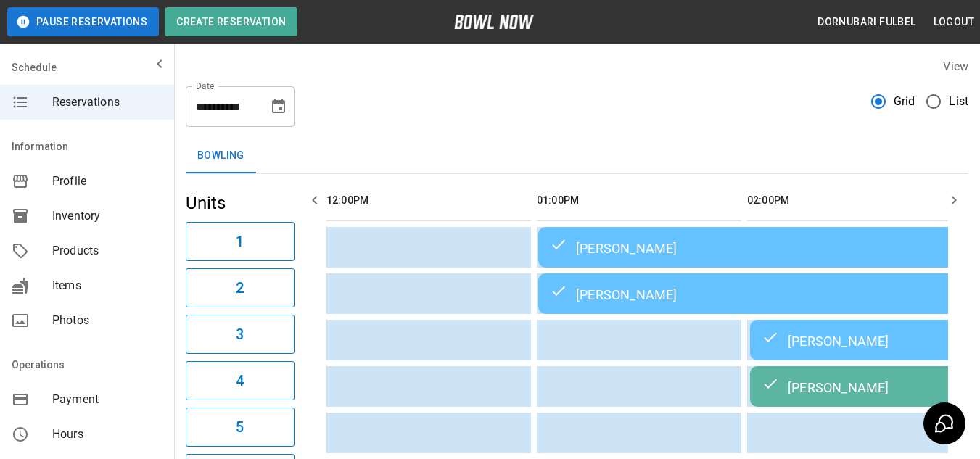  I want to click on h5: Units, so click(240, 203).